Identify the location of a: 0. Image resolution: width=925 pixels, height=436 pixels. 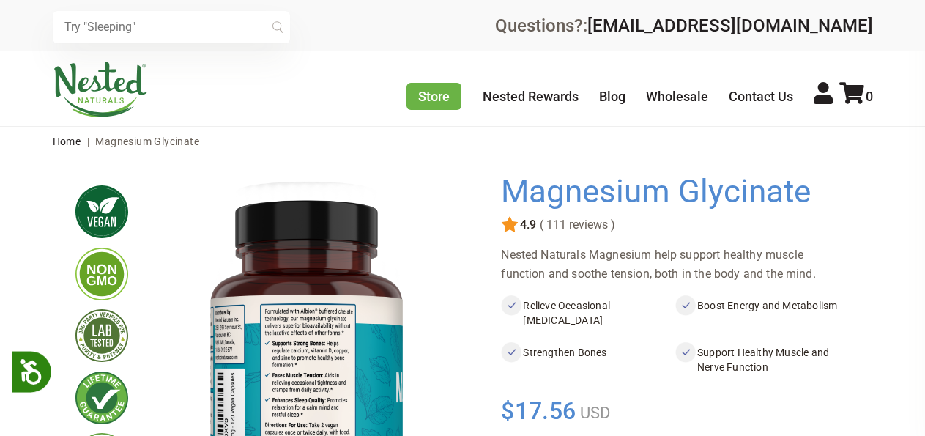
(857, 96).